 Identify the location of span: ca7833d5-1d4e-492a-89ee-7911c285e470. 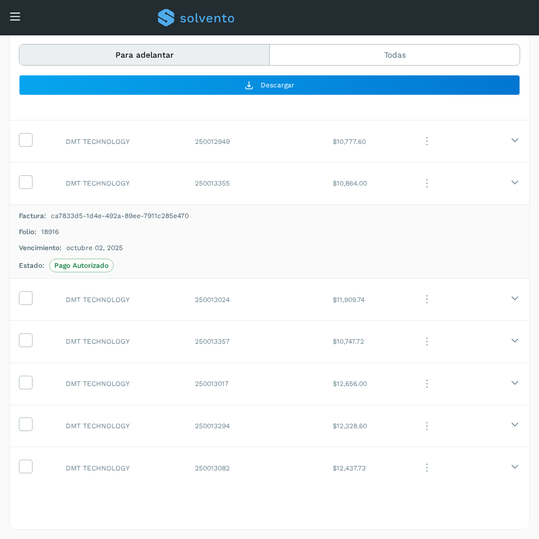
(119, 216).